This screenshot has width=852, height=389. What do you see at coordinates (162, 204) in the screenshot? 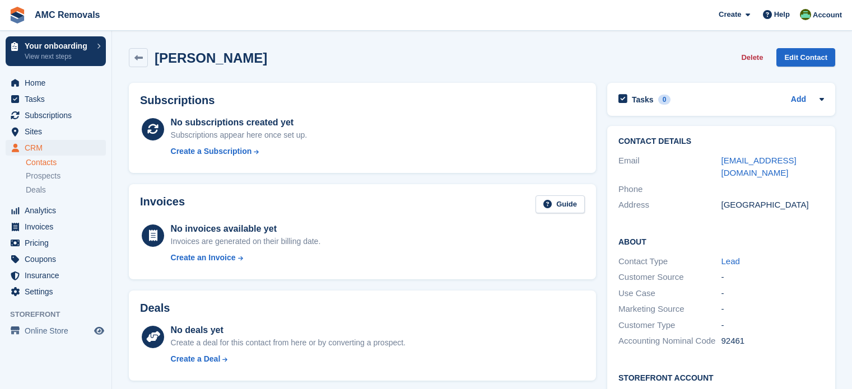
I see `h2: Invoices` at bounding box center [162, 204].